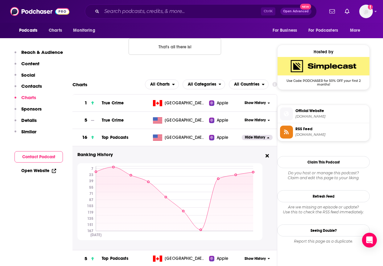  What do you see at coordinates (160, 84) in the screenshot?
I see `span: All Charts` at bounding box center [160, 84].